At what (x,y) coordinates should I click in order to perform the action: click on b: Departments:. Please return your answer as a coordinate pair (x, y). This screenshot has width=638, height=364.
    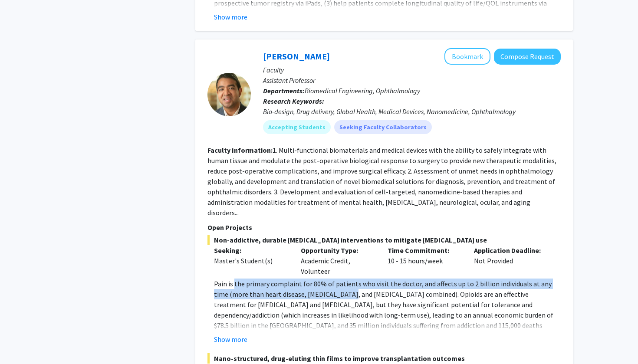
    Looking at the image, I should click on (284, 90).